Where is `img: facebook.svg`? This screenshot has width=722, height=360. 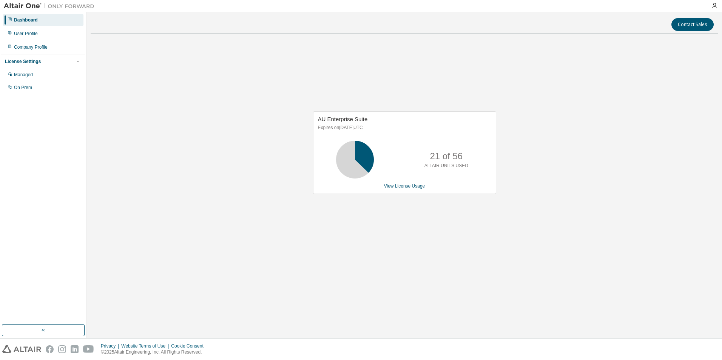
img: facebook.svg is located at coordinates (49, 349).